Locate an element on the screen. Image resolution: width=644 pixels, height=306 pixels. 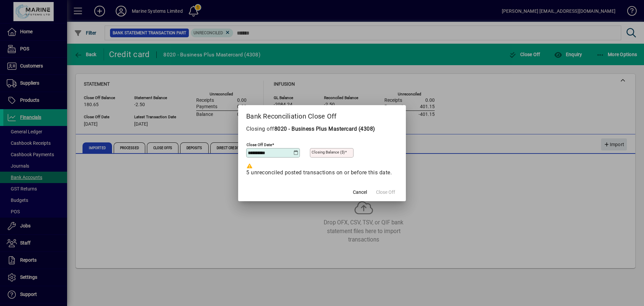
mat-label: Close off date is located at coordinates (259, 144).